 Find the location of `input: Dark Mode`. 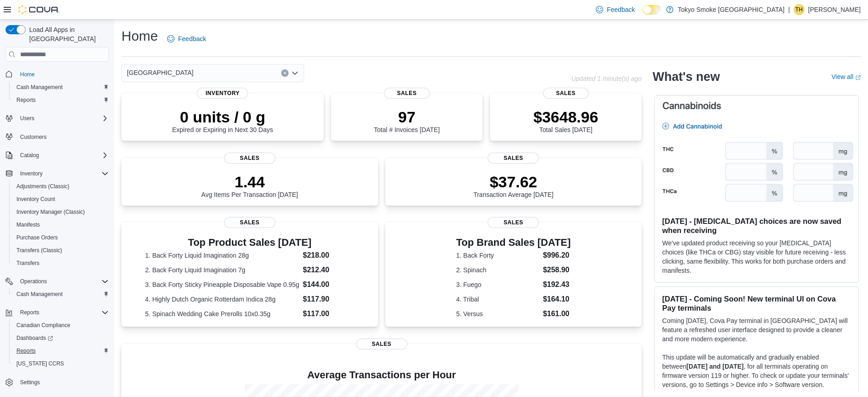

input: Dark Mode is located at coordinates (652, 10).